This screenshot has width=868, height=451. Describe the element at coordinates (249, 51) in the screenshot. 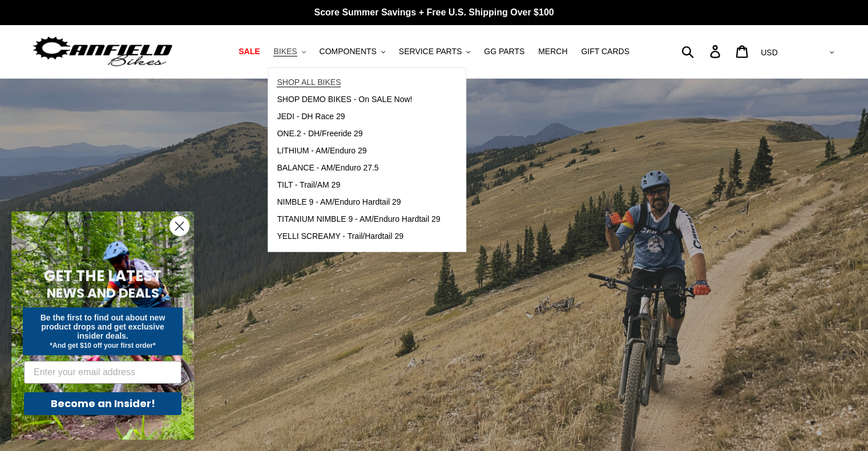

I see `a: SALE` at that location.